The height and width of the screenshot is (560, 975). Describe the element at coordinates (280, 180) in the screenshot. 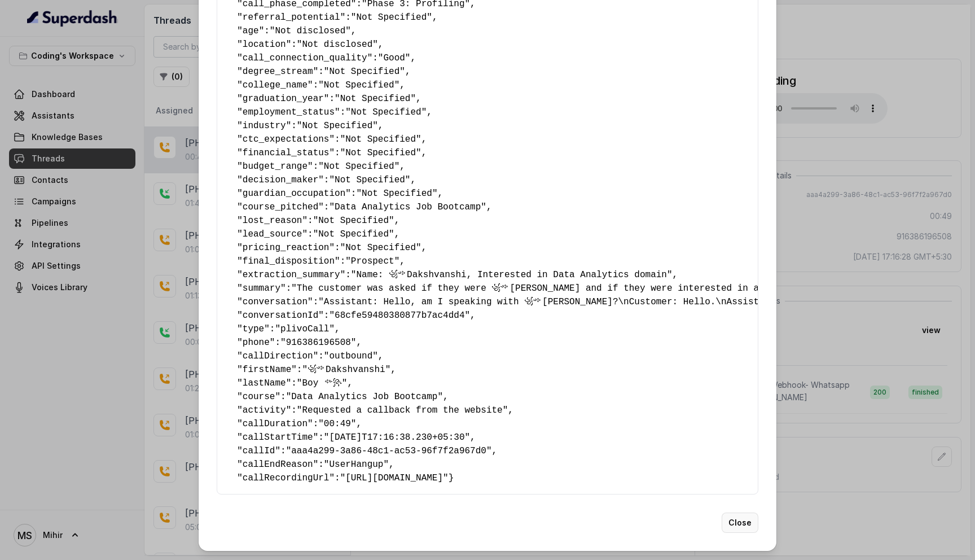

I see `span: decision_maker` at that location.